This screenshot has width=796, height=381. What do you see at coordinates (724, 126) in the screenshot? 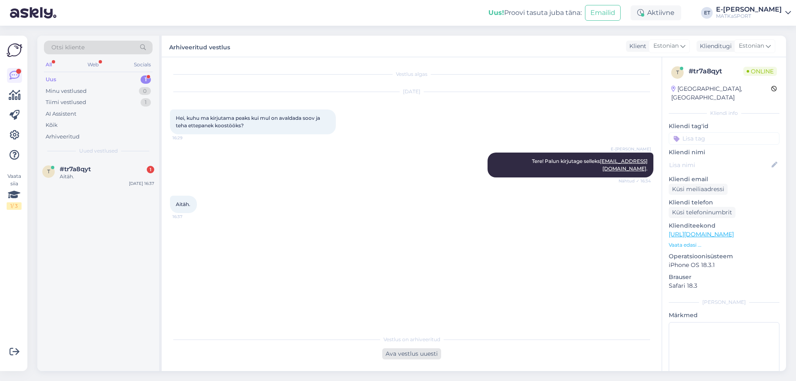
I see `p: Kliendi tag'id` at bounding box center [724, 126].